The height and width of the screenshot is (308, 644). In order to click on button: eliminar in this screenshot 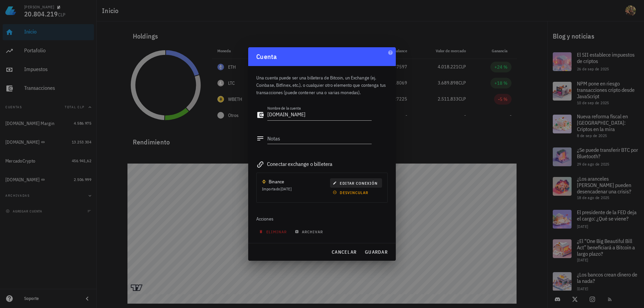, I will do `click(274, 232)`.